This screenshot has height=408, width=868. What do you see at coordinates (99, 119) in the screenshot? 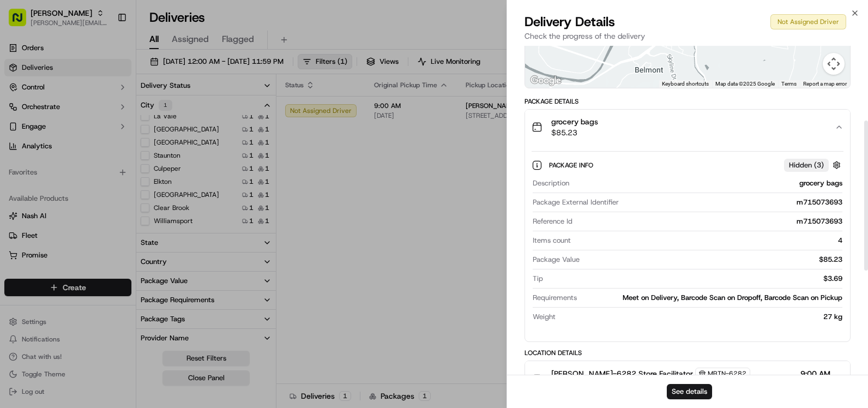
I see `div: We're available if you need us!` at bounding box center [99, 119].